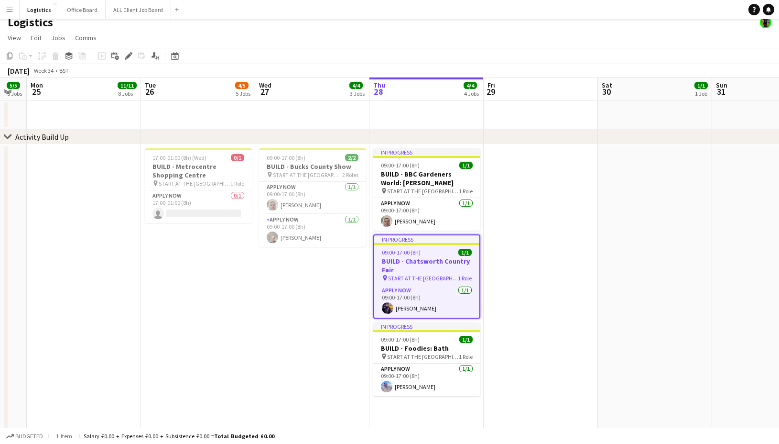 This screenshot has width=779, height=444. Describe the element at coordinates (244, 436) in the screenshot. I see `span: Total Budgeted £0.00` at that location.